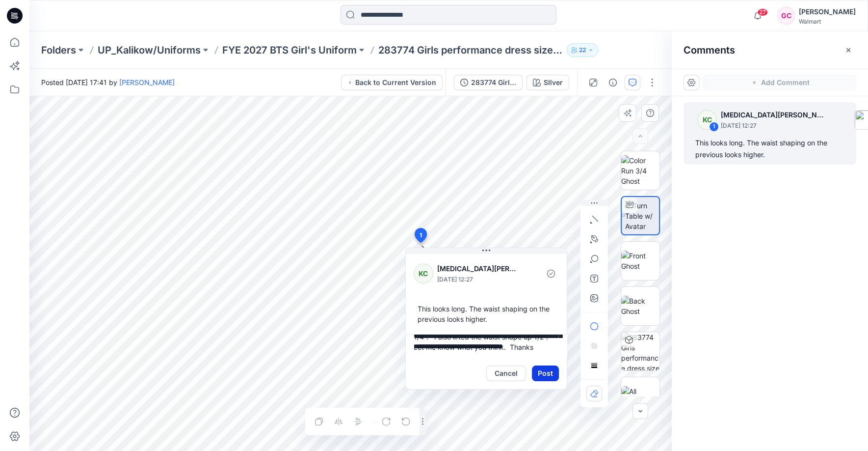 Image resolution: width=868 pixels, height=451 pixels. Describe the element at coordinates (582, 50) in the screenshot. I see `p: 22` at that location.